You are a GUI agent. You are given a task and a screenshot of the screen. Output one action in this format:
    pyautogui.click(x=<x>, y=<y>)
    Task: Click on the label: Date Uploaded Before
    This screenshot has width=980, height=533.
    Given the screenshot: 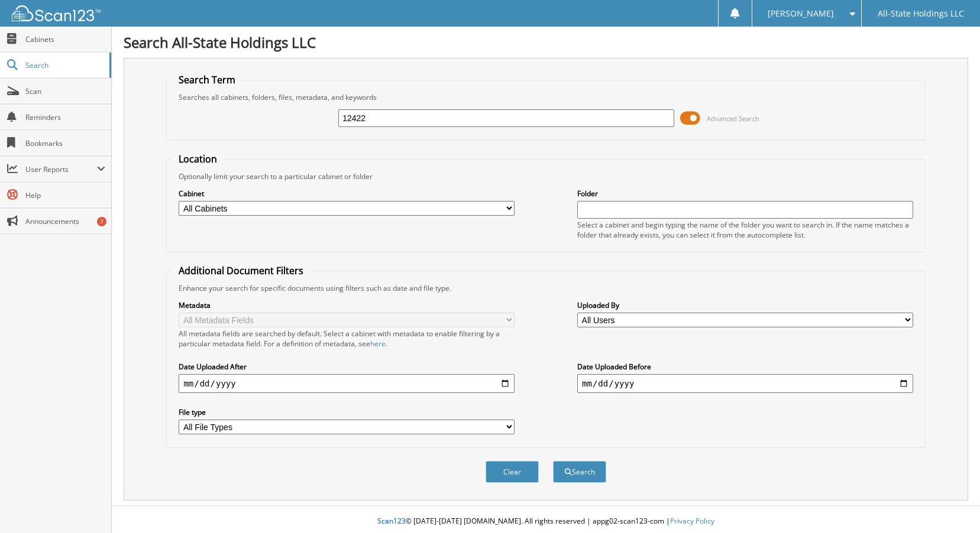 What is the action you would take?
    pyautogui.click(x=745, y=367)
    